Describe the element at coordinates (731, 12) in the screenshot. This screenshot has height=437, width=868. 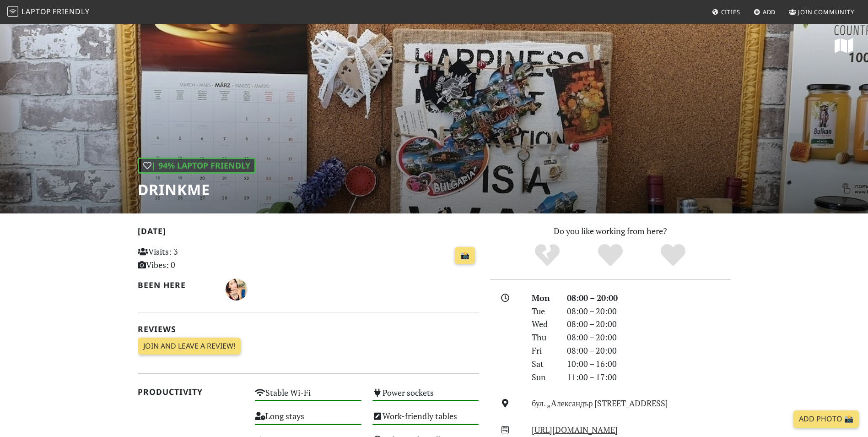
I see `span: Cities` at that location.